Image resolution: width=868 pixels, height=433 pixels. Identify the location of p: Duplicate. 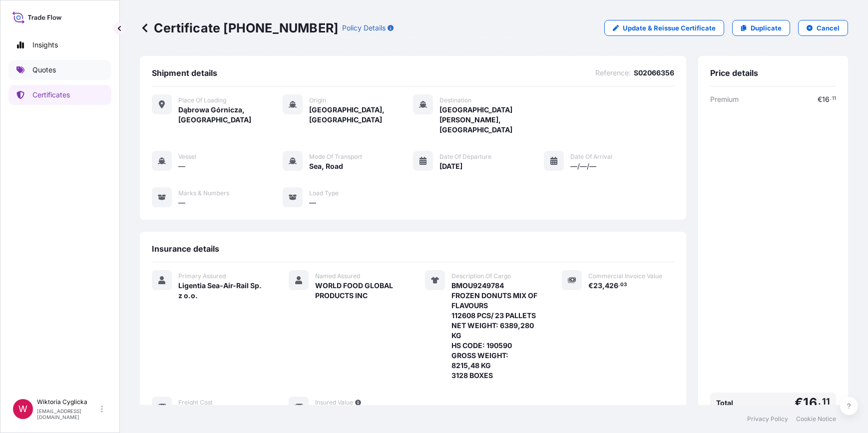
(766, 28).